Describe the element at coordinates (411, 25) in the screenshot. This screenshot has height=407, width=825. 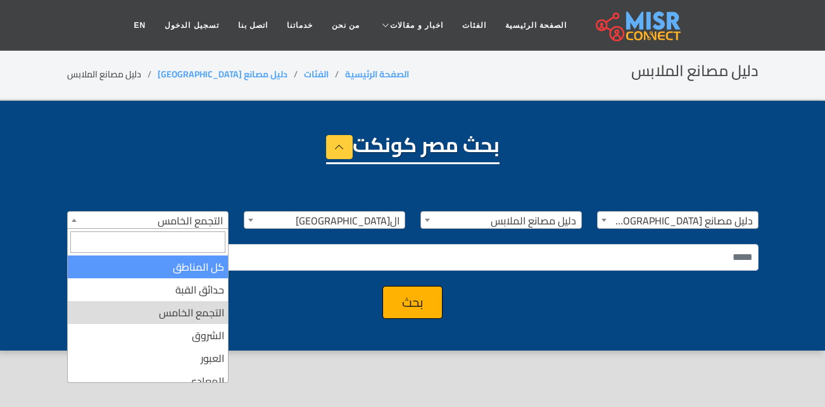
I see `a: اخبار و مقالات` at that location.